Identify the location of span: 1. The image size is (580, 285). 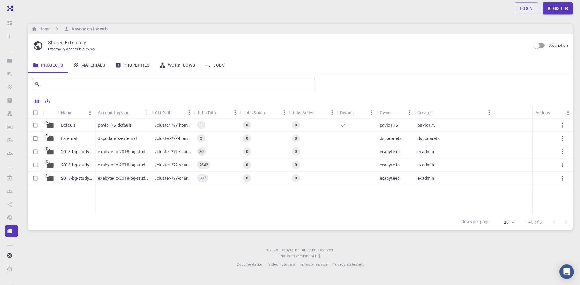
(201, 125).